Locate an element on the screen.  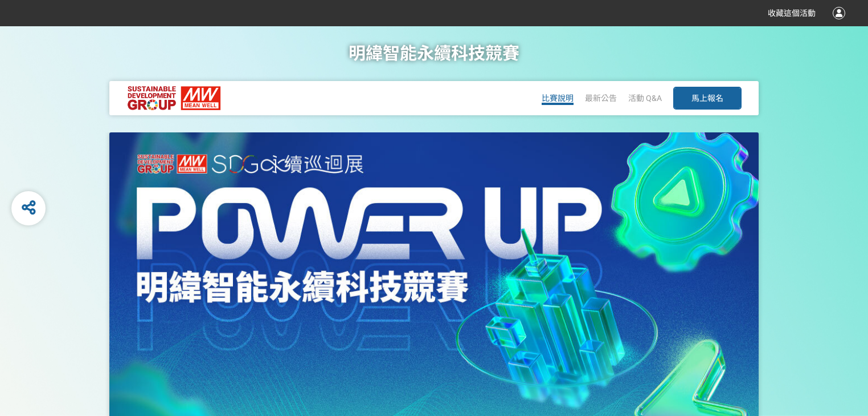
span: 收藏這個活動 is located at coordinates (792, 13).